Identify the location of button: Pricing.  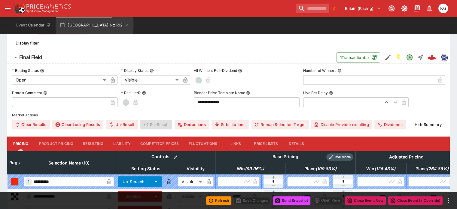
(21, 144).